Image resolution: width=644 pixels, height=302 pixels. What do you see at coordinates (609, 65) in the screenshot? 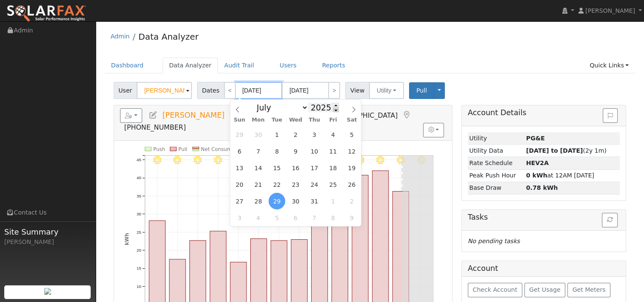
I see `a: Quick Links` at bounding box center [609, 65].